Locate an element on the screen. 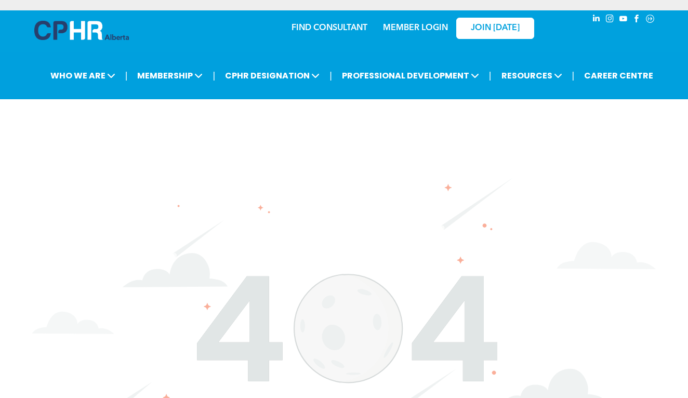  span: MEMBERSHIP is located at coordinates (170, 75).